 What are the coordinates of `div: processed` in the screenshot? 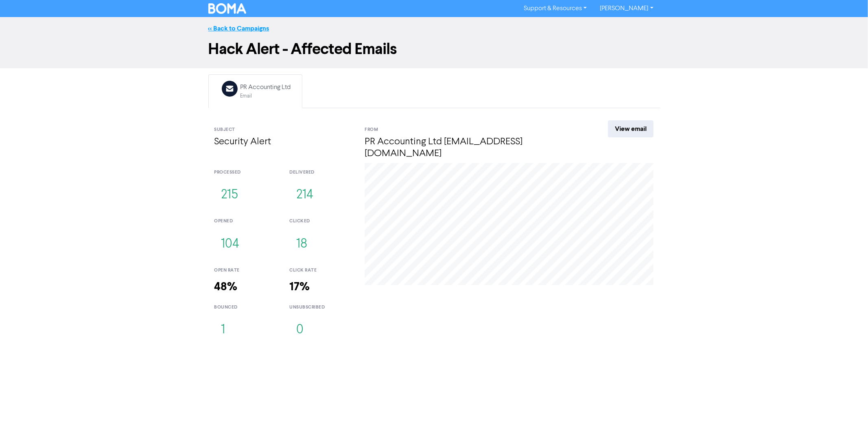 It's located at (246, 173).